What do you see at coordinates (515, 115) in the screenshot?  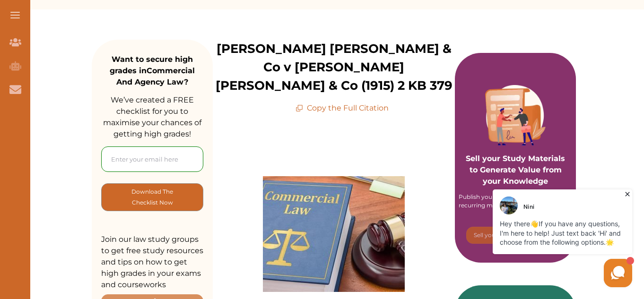 I see `img: Purple card image` at bounding box center [515, 115].